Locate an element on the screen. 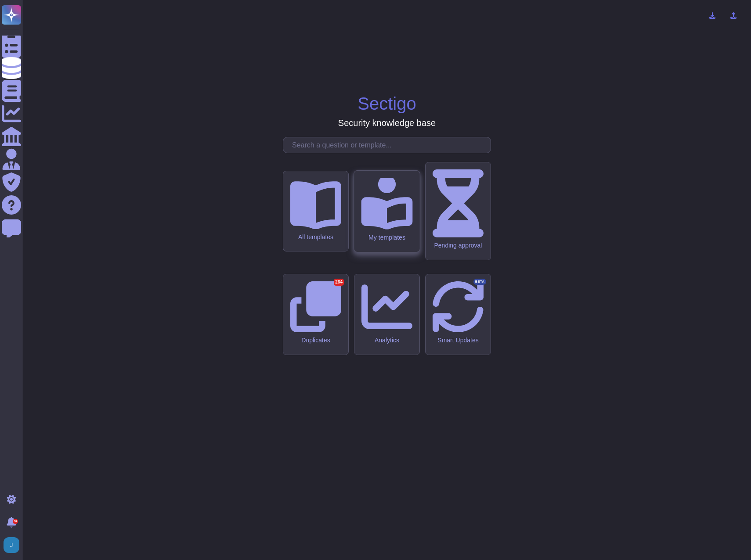 This screenshot has height=560, width=751. h3: Security knowledge base is located at coordinates (387, 123).